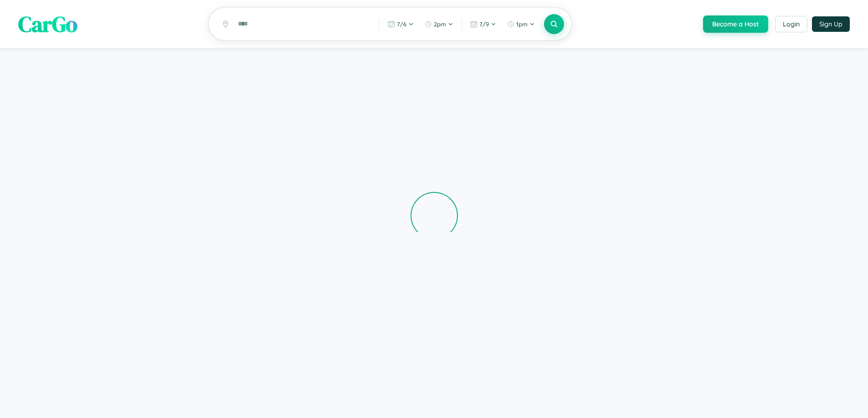 Image resolution: width=868 pixels, height=418 pixels. I want to click on span: 1pm, so click(521, 24).